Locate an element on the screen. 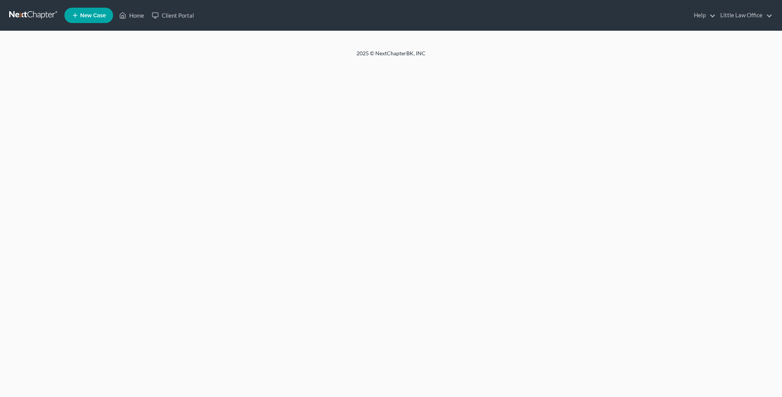 Image resolution: width=782 pixels, height=397 pixels. a: Client Portal is located at coordinates (173, 15).